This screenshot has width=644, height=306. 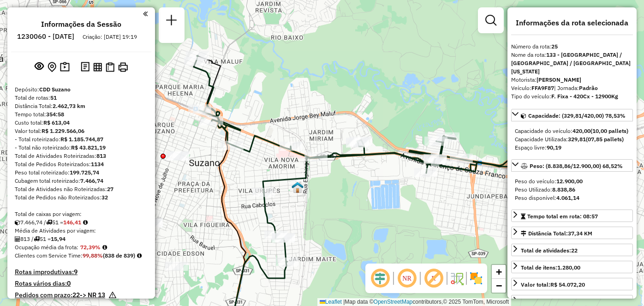 What do you see at coordinates (105, 247) in the screenshot?
I see `em: Média calculada utilizando a maior ocupação (%Peso ou %Cubagem) de cada rota da sessão. Rotas cro...` at bounding box center [105, 247].